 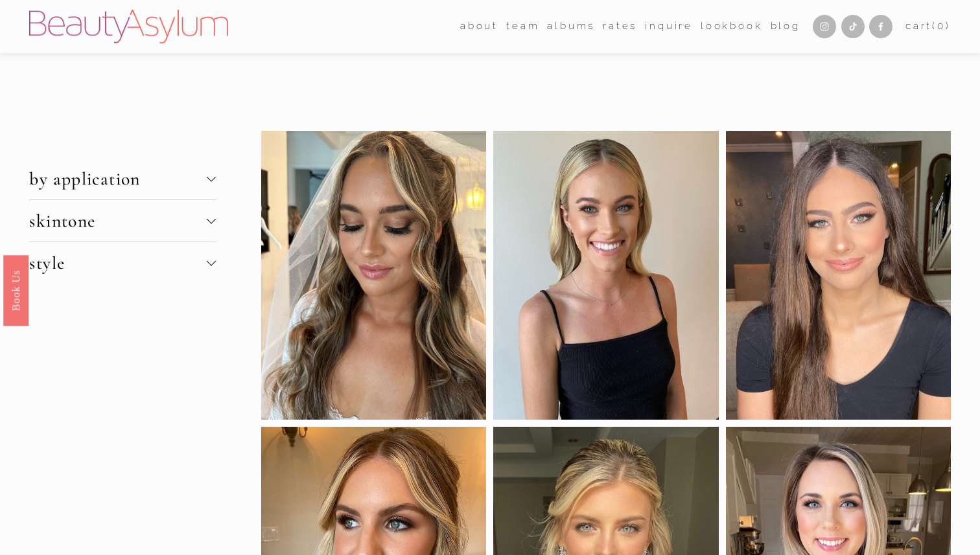 I want to click on button: skintone, so click(x=122, y=221).